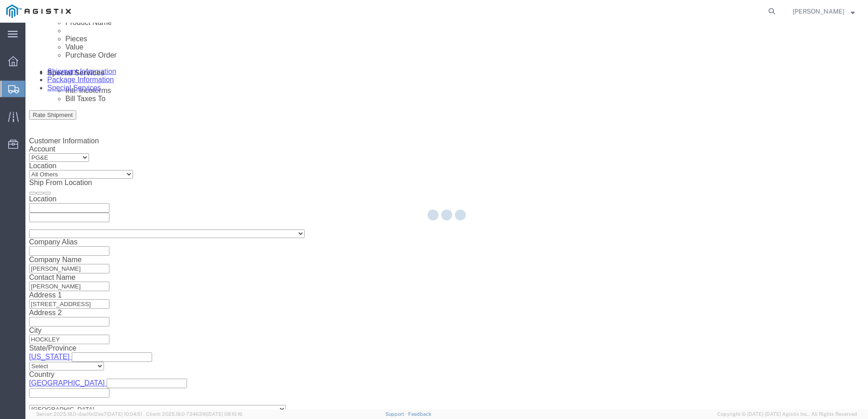 This screenshot has width=868, height=419. Describe the element at coordinates (89, 414) in the screenshot. I see `span: Server: 2025.18.0-daa1fe12ee7` at that location.